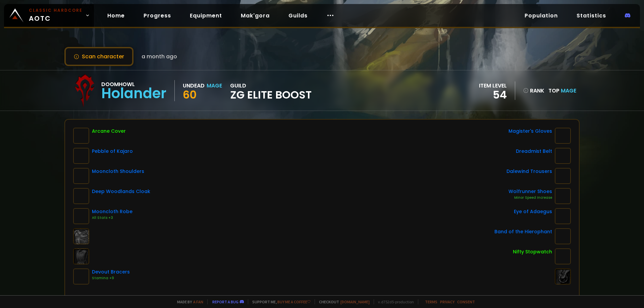 The image size is (644, 308). I want to click on div: Dalewind Trousers, so click(529, 171).